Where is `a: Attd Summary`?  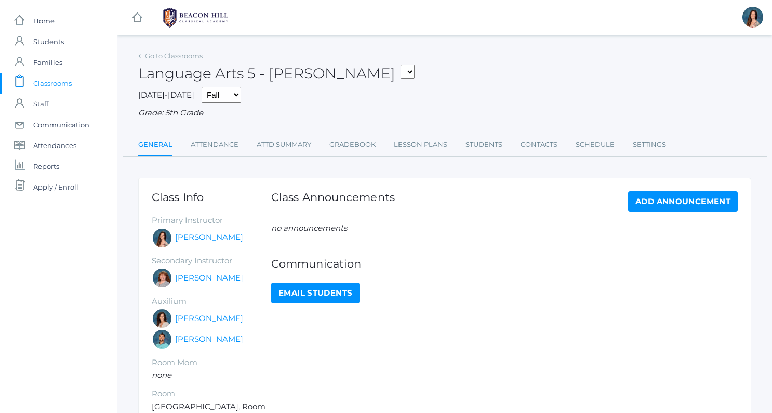 a: Attd Summary is located at coordinates (284, 145).